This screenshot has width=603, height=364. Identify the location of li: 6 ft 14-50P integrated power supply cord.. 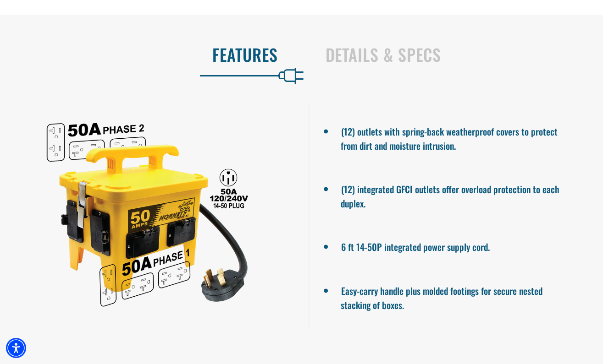
(456, 246).